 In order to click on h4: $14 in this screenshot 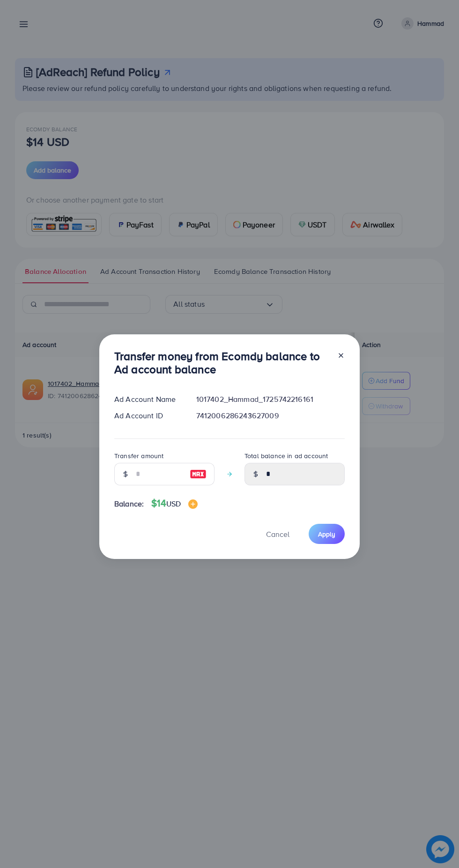, I will do `click(174, 503)`.